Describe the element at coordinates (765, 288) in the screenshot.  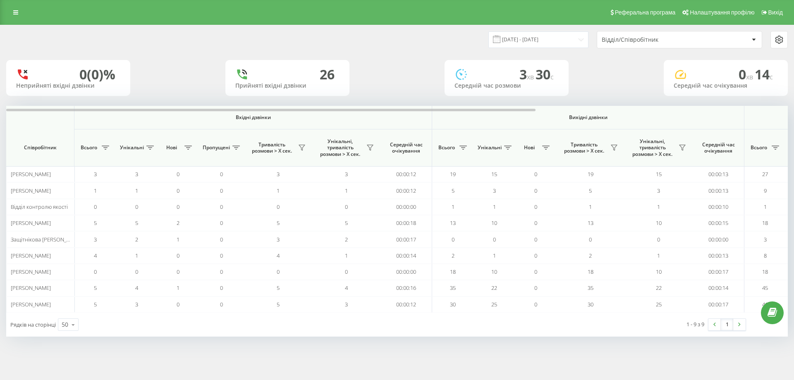
I see `span: 45` at that location.